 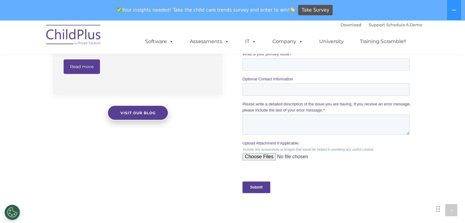 What do you see at coordinates (98, 68) in the screenshot?
I see `span: Phone number` at bounding box center [98, 68].